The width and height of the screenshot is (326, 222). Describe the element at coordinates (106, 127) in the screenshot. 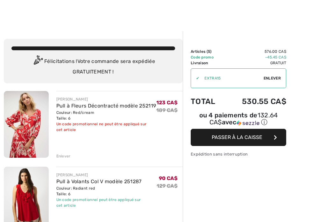

I see `div: Un code promotionnel ne peut être appliqué sur cet article` at that location.